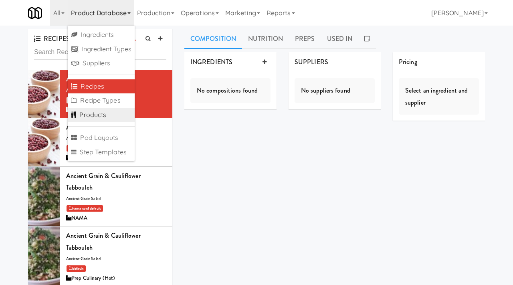  Describe the element at coordinates (35, 13) in the screenshot. I see `img: Micromart` at that location.